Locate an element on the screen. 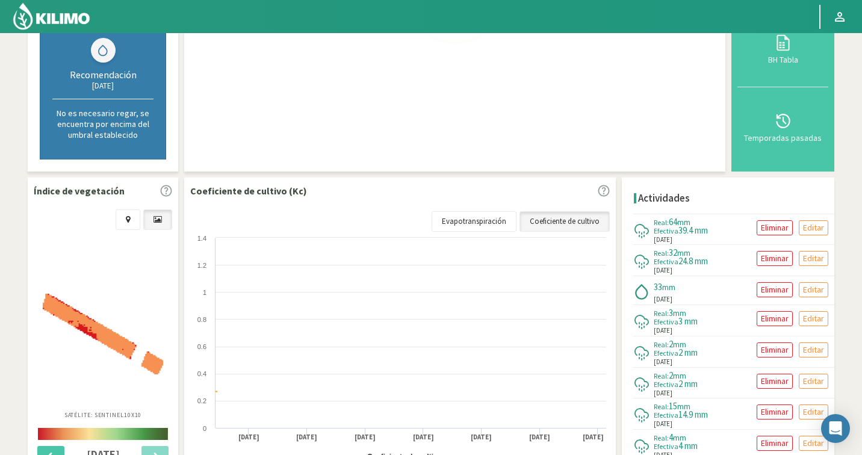 The height and width of the screenshot is (455, 862). span: 3 mm is located at coordinates (688, 321).